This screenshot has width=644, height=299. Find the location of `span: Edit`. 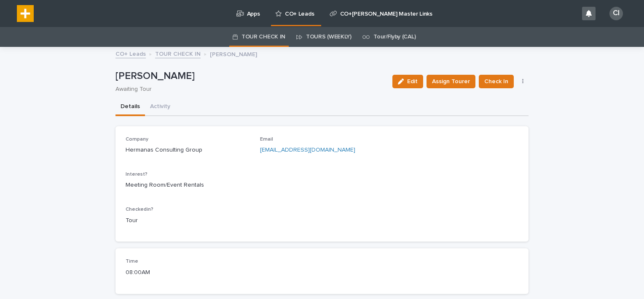

span: Edit is located at coordinates (412, 82).